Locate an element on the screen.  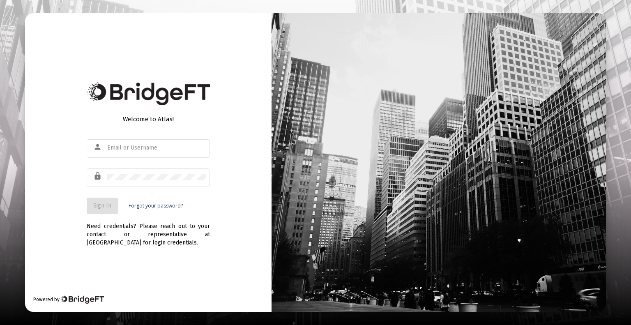
mat-icon: lock is located at coordinates (98, 176).